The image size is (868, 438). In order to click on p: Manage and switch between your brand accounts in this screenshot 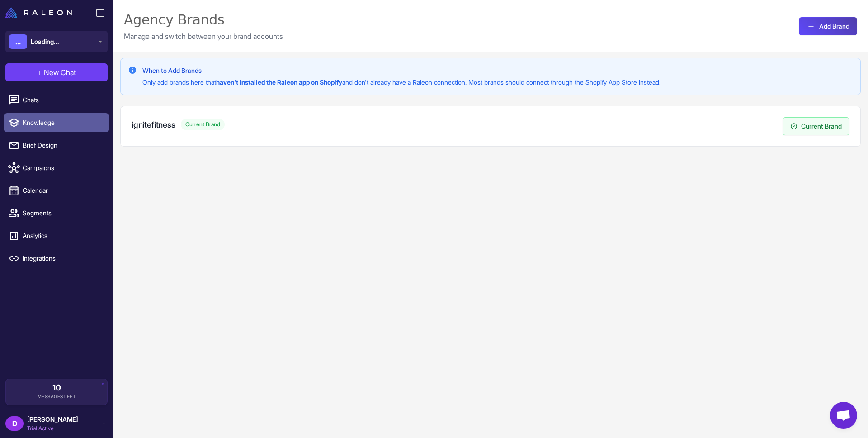, I will do `click(203, 36)`.